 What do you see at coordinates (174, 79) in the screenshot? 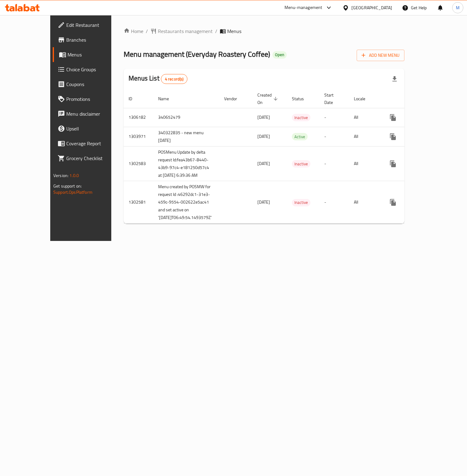
I see `div: Total records count` at bounding box center [174, 79].